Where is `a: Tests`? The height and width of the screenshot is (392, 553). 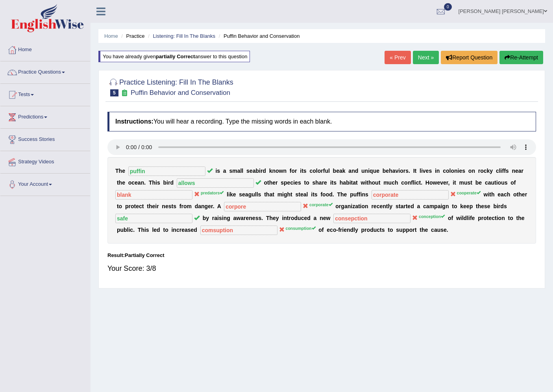 a: Tests is located at coordinates (45, 94).